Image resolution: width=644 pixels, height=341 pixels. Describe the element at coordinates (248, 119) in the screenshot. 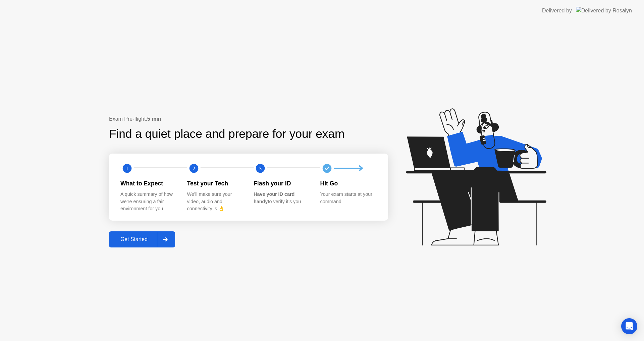

I see `div: Exam Pre-flight:` at that location.